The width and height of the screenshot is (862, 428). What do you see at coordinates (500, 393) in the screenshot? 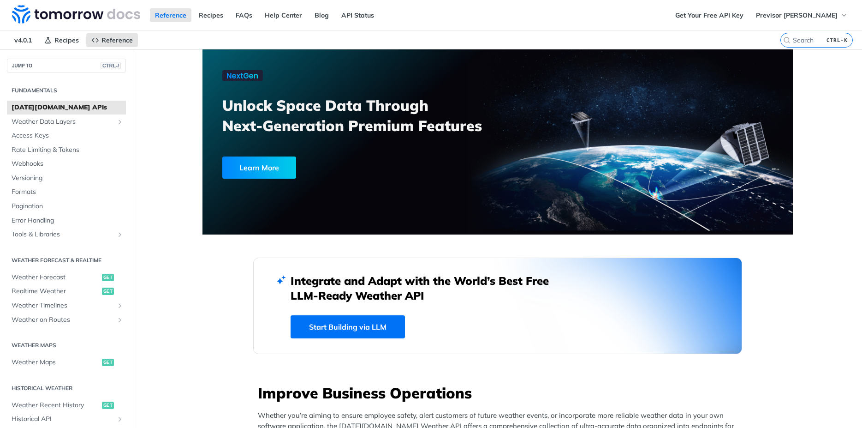
I see `h3: Improve Business Operations` at bounding box center [500, 393].